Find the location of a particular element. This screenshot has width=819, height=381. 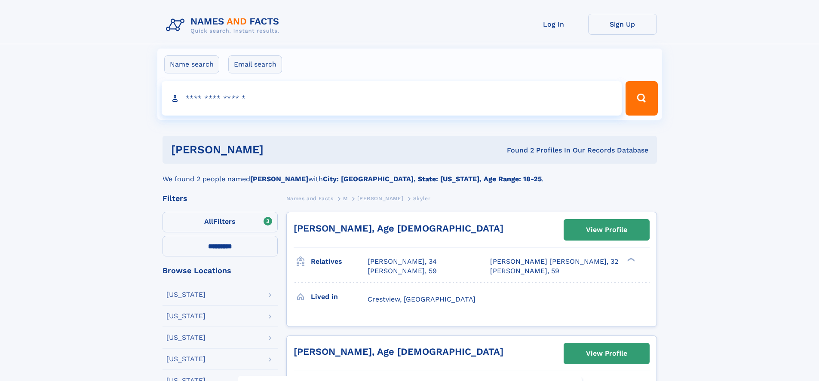

label: Filters is located at coordinates (220, 222).